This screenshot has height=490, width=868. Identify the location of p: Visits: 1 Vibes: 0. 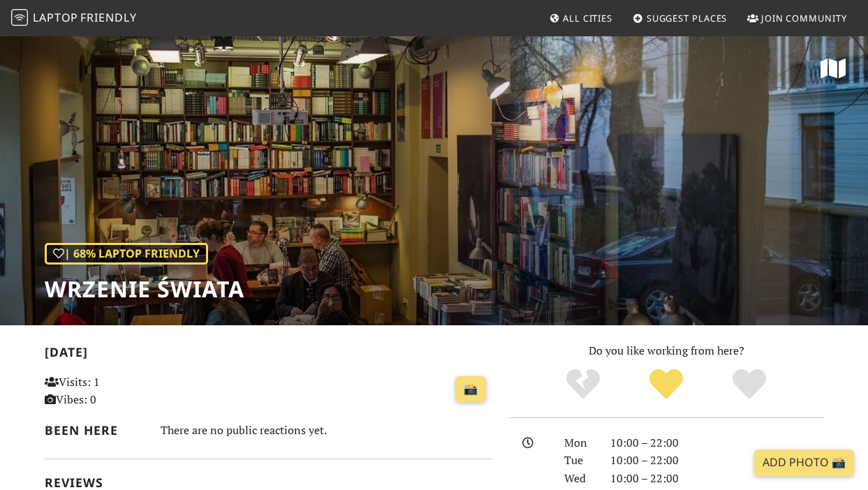
(114, 390).